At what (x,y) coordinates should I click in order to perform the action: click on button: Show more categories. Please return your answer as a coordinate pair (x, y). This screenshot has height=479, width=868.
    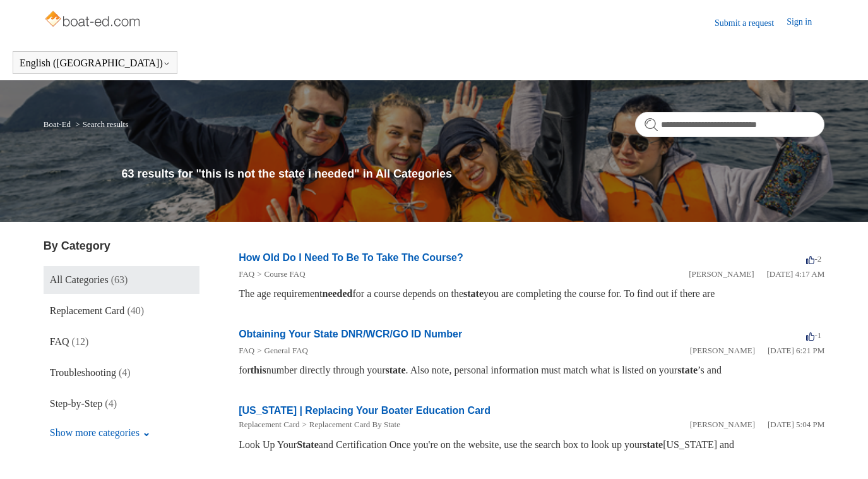
    Looking at the image, I should click on (100, 433).